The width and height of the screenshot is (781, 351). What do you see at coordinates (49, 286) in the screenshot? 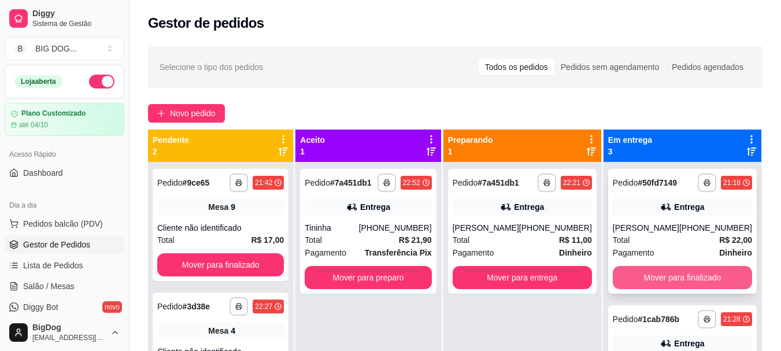
I see `span: Salão / Mesas` at bounding box center [49, 286].